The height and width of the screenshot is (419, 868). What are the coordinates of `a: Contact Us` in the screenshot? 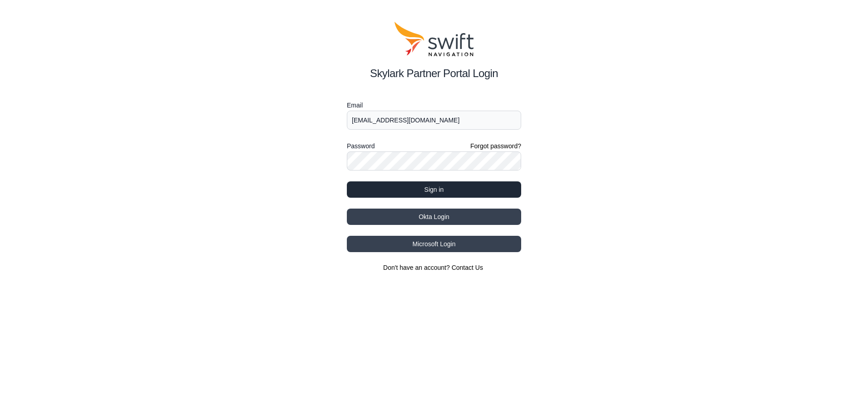 It's located at (467, 268).